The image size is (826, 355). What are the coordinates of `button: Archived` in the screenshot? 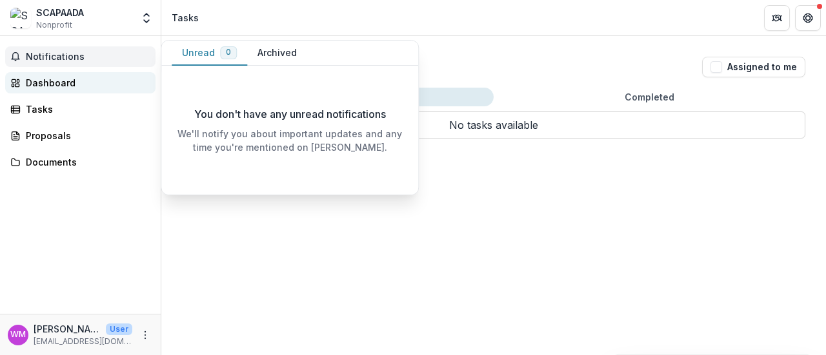 It's located at (277, 53).